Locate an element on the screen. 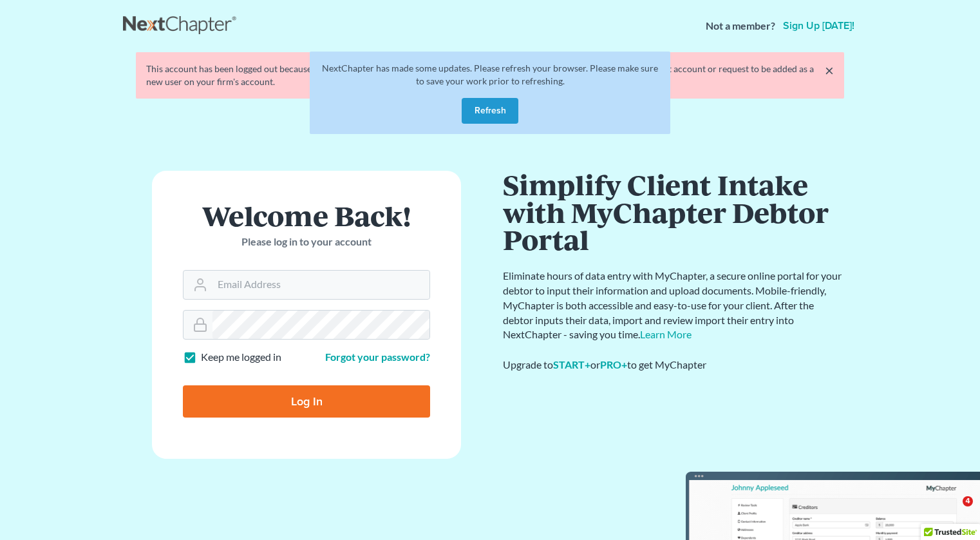 This screenshot has width=980, height=540. div: Upgrade to or to get MyChapter is located at coordinates (674, 365).